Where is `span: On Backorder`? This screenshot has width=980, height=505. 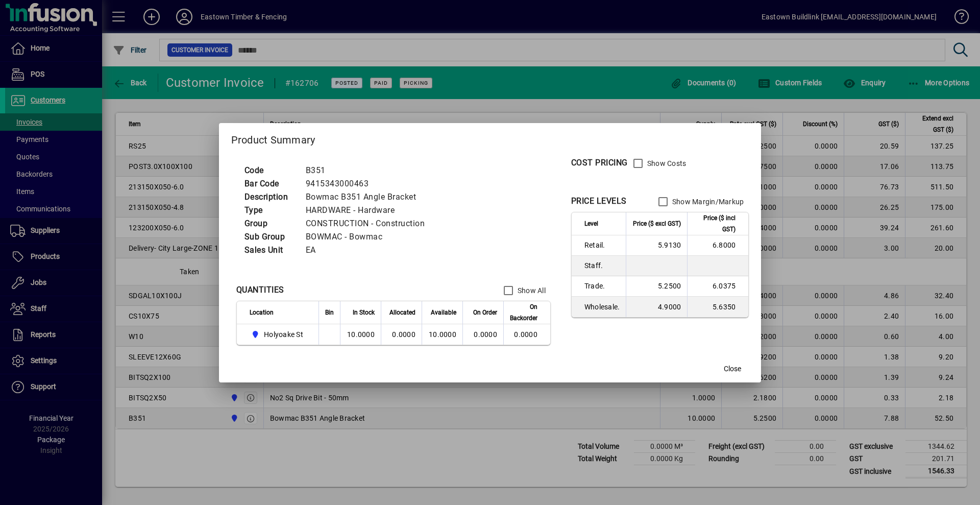 span: On Backorder is located at coordinates (524, 313).